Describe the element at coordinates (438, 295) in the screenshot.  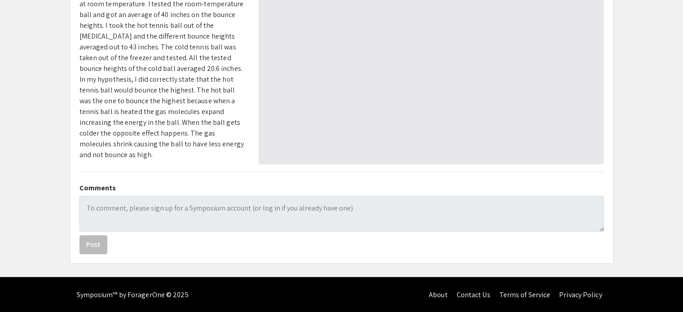
I see `a: About` at that location.